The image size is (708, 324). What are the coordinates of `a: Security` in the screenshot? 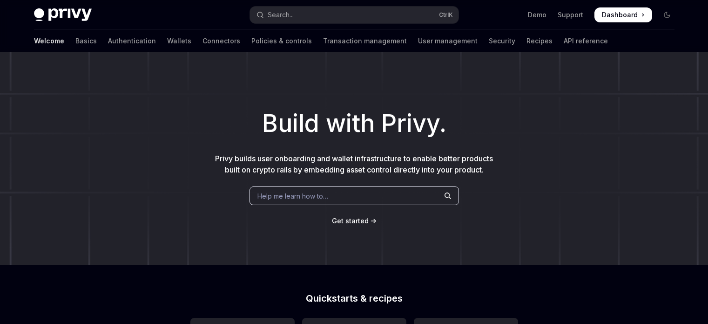 It's located at (502, 41).